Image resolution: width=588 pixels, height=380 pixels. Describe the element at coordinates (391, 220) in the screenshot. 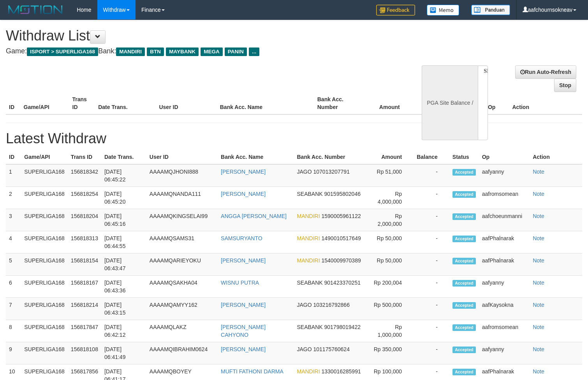

I see `td: Rp 2,000,000` at that location.